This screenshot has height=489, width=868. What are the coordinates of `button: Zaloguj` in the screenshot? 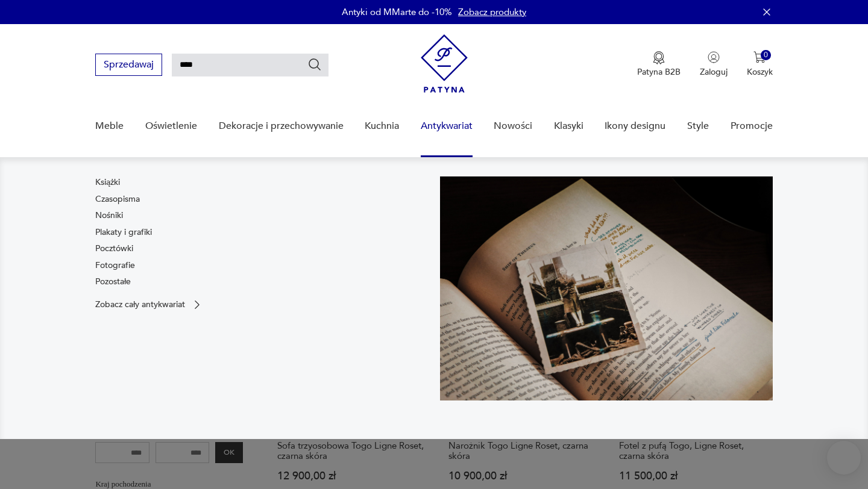 It's located at (714, 64).